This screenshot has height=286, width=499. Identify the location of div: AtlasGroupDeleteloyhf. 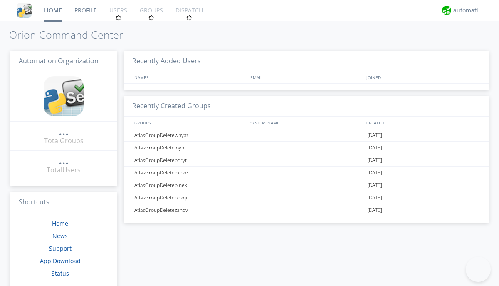
(190, 147).